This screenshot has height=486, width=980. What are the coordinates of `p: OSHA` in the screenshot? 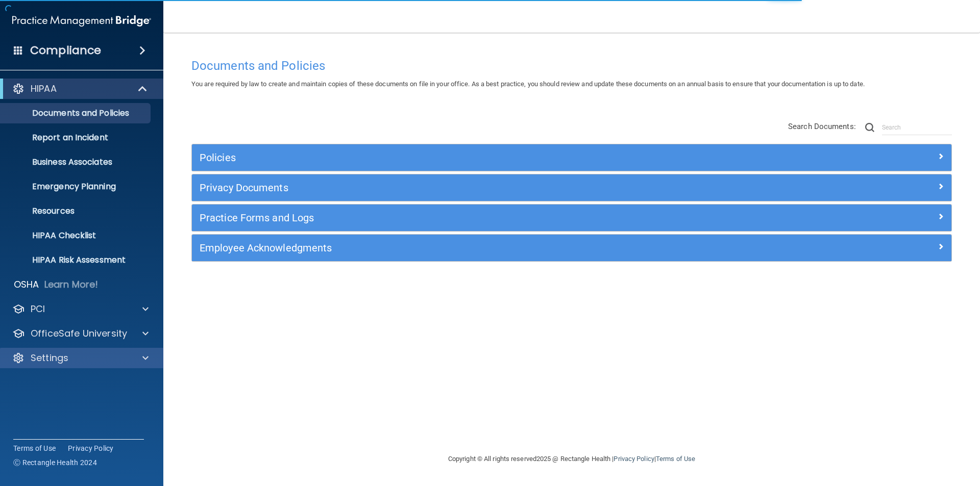 It's located at (27, 284).